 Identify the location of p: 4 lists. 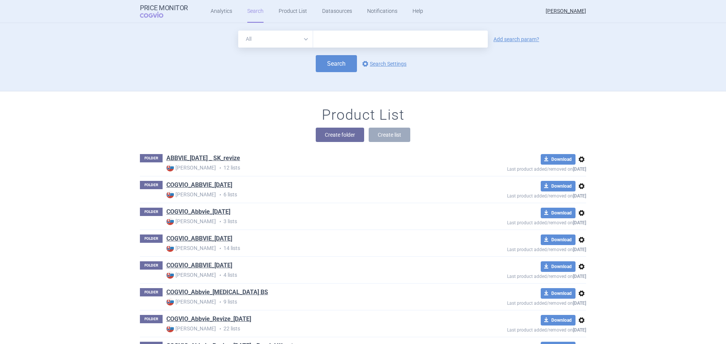
(309, 275).